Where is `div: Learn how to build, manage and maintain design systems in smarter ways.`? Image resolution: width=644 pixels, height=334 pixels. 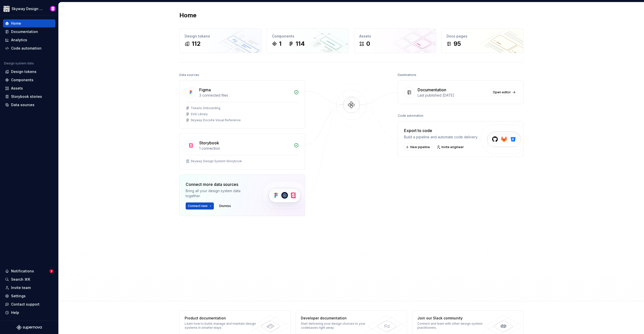 div: Learn how to build, manage and maintain design systems in smarter ways. is located at coordinates (221, 326).